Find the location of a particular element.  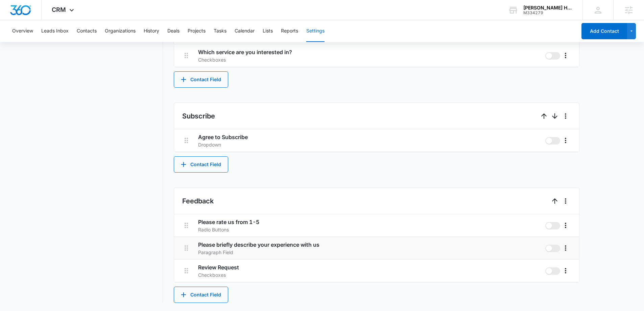

button: Contacts is located at coordinates (86, 31).